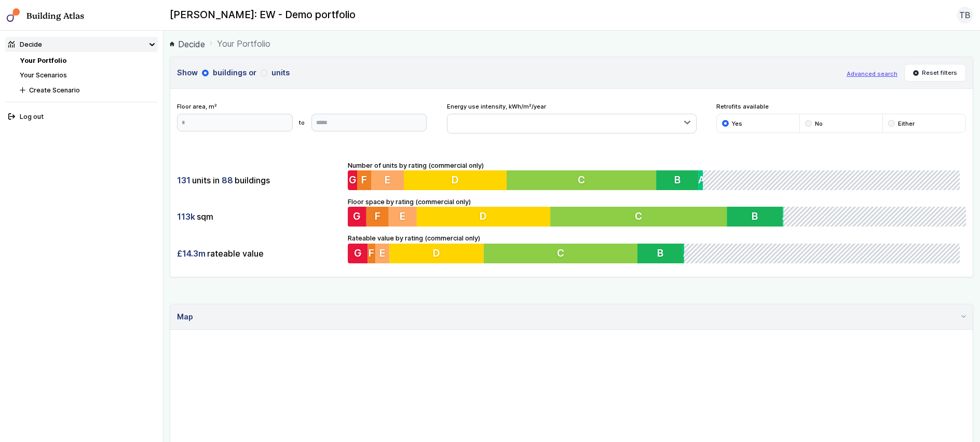  I want to click on span: £14.3m, so click(191, 254).